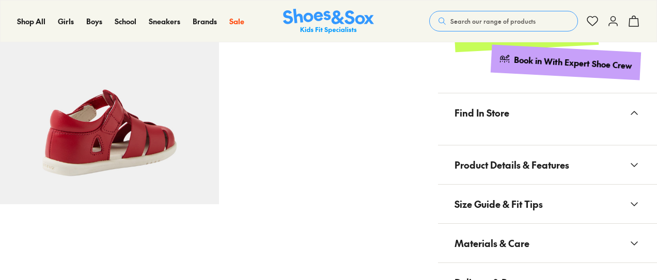 Image resolution: width=657 pixels, height=280 pixels. I want to click on span: Size Guide & Fit Tips, so click(498, 204).